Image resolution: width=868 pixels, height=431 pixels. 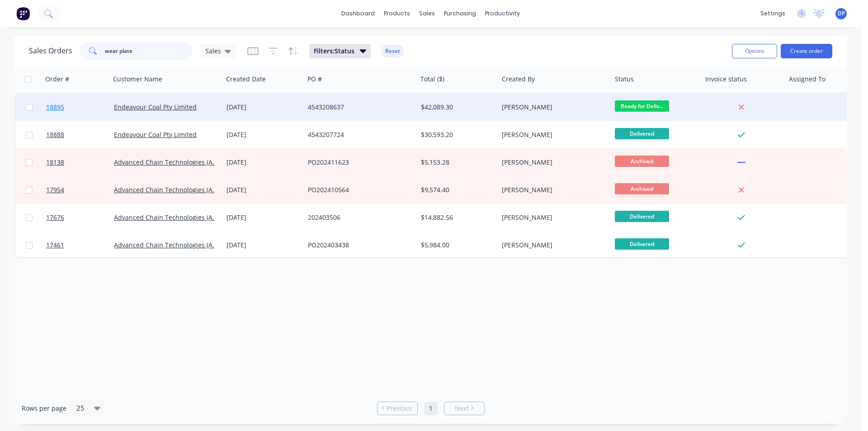 I want to click on div: Status, so click(x=625, y=79).